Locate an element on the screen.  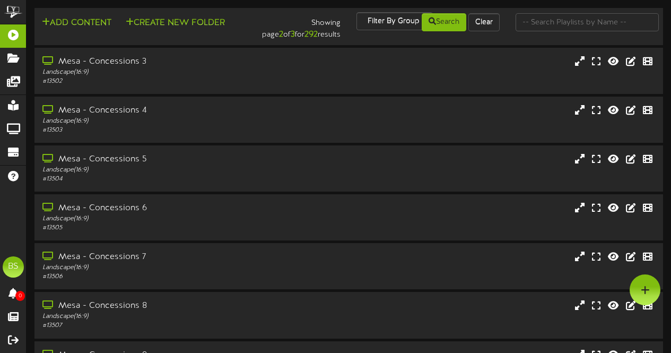
div: # 13502 is located at coordinates (165, 81).